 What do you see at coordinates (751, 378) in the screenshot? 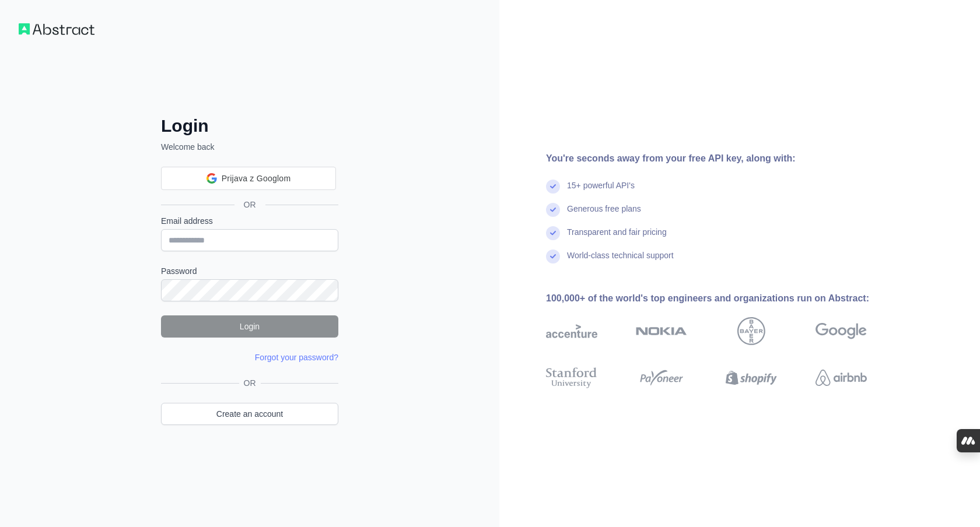
I see `img: shopify` at bounding box center [751, 378].